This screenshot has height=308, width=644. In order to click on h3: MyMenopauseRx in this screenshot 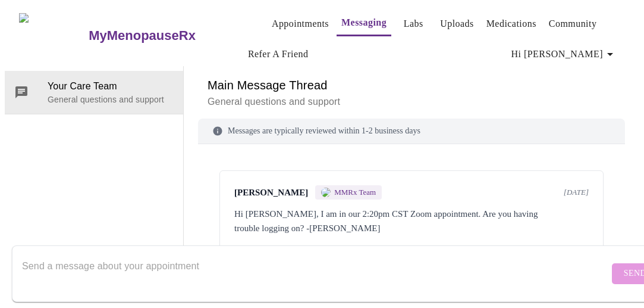, I will do `click(142, 35)`.